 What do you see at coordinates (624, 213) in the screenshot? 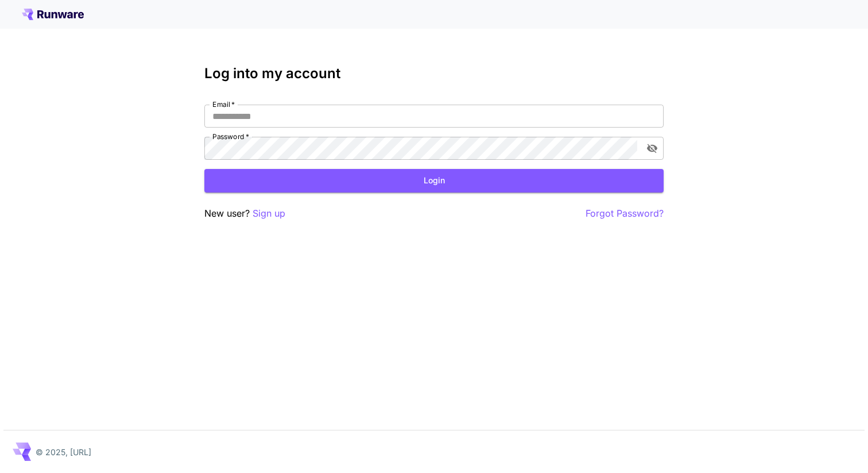
I see `p: Forgot Password?` at bounding box center [624, 213].